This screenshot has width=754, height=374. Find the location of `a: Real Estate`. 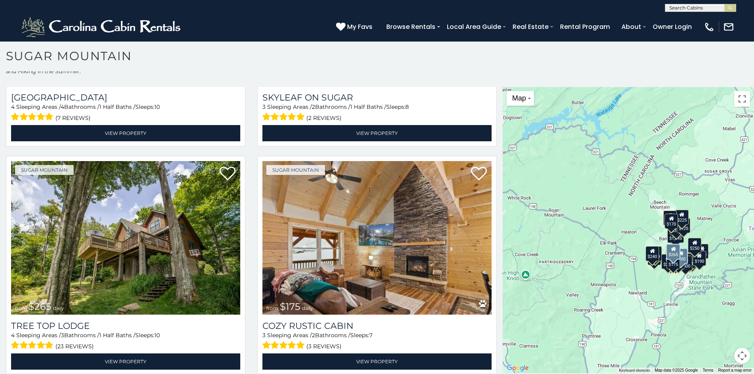

a: Real Estate is located at coordinates (531, 27).